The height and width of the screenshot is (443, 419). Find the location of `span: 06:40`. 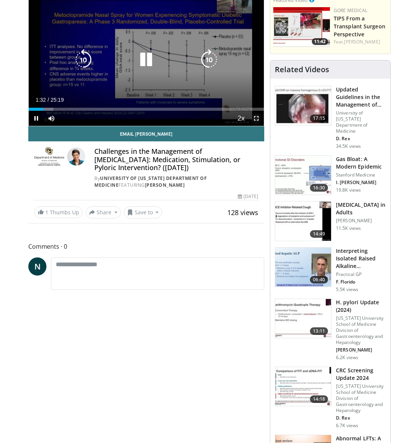

span: 06:40 is located at coordinates (319, 280).